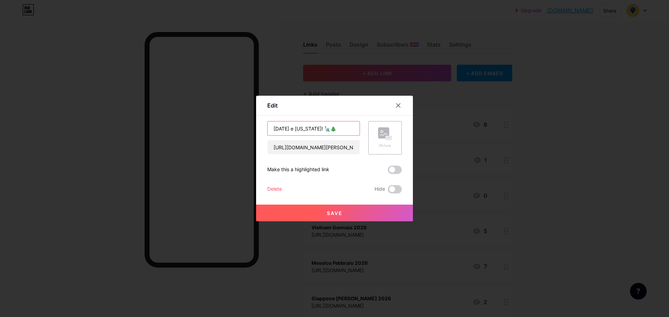  Describe the element at coordinates (273, 106) in the screenshot. I see `div: Edit` at that location.